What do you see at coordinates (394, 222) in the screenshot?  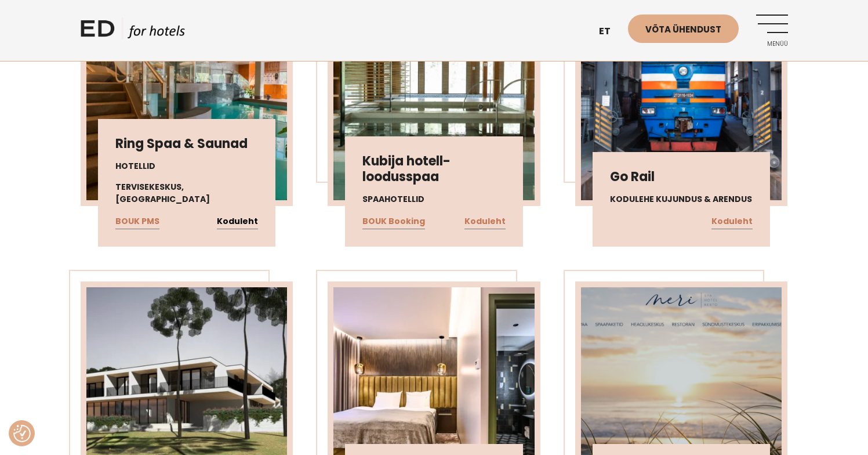 I see `a: BOUK Booking` at bounding box center [394, 222].